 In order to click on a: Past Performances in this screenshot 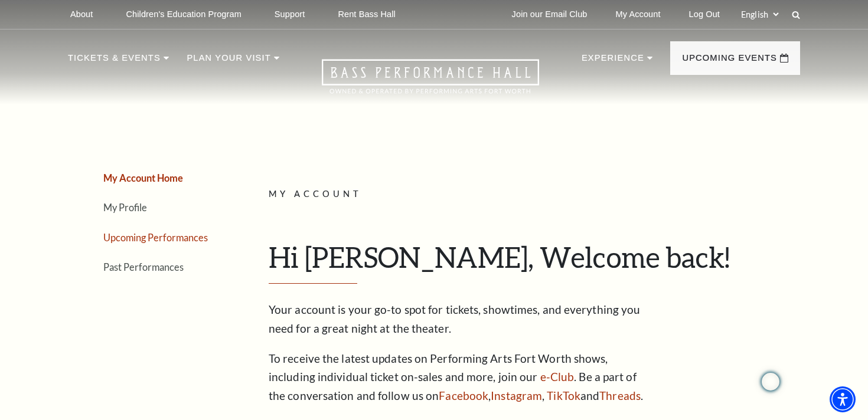, I will do `click(143, 267)`.